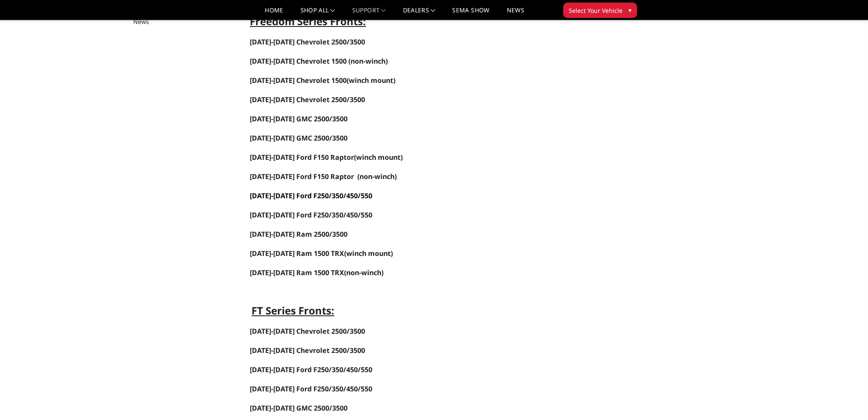 The height and width of the screenshot is (420, 868). What do you see at coordinates (369, 13) in the screenshot?
I see `a: Support` at bounding box center [369, 13].